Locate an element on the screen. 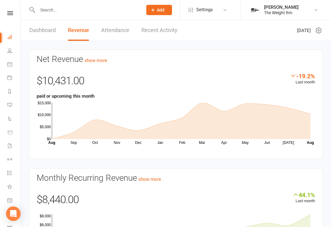 This screenshot has width=331, height=227. h3: Net Revenue is located at coordinates (175, 59).